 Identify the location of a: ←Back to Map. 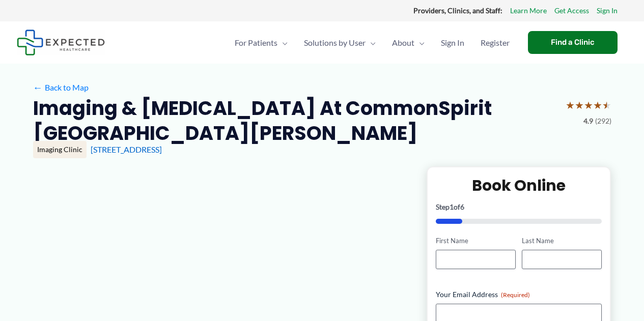
(60, 88).